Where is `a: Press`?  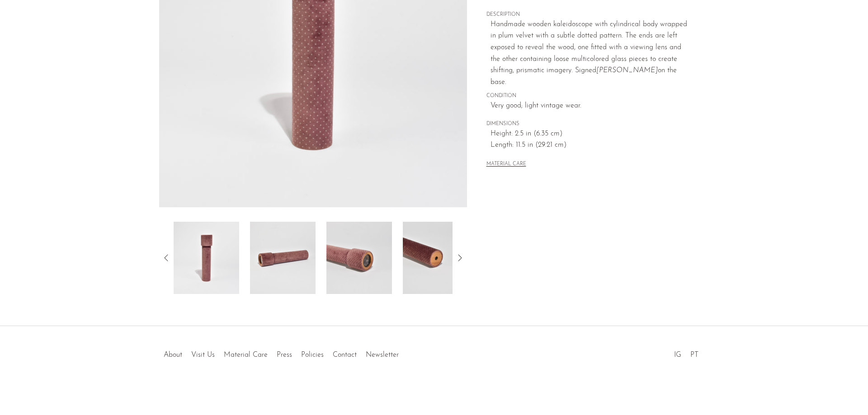
a: Press is located at coordinates (284, 355).